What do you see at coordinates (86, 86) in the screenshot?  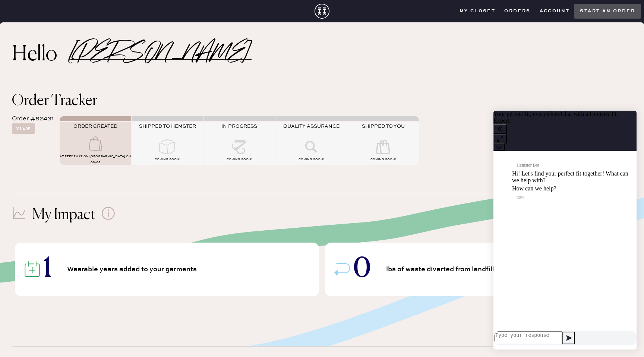 I see `div: How can we help?` at bounding box center [86, 86].